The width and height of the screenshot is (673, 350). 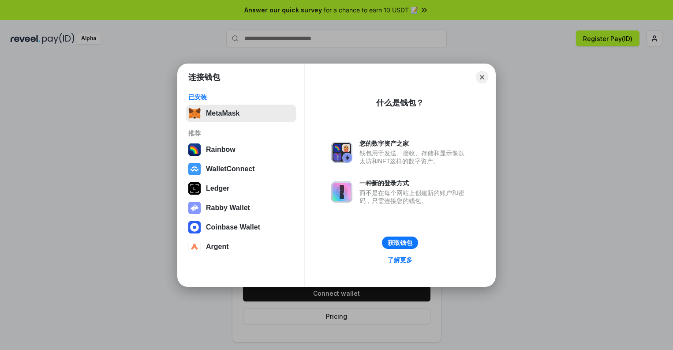 I want to click on div: 已安装, so click(x=241, y=97).